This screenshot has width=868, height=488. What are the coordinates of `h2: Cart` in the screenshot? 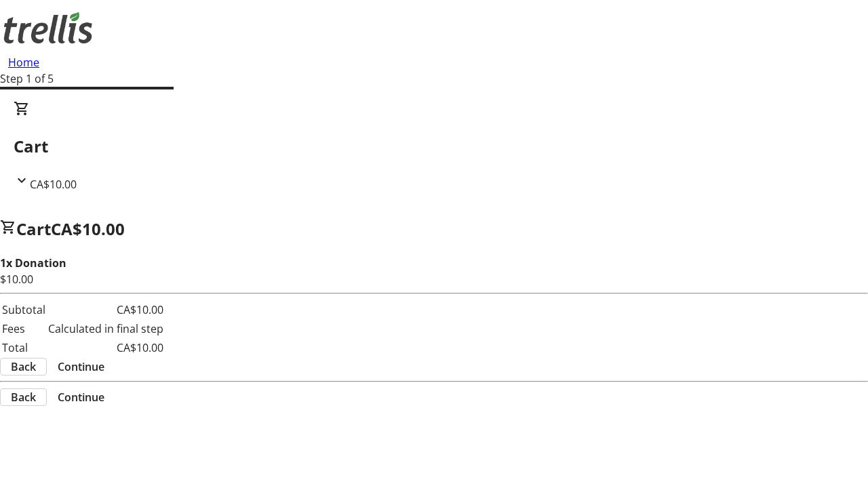 It's located at (434, 146).